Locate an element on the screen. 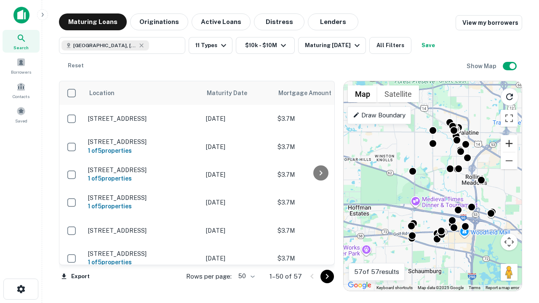 Image resolution: width=539 pixels, height=303 pixels. div: Contacts is located at coordinates (21, 90).